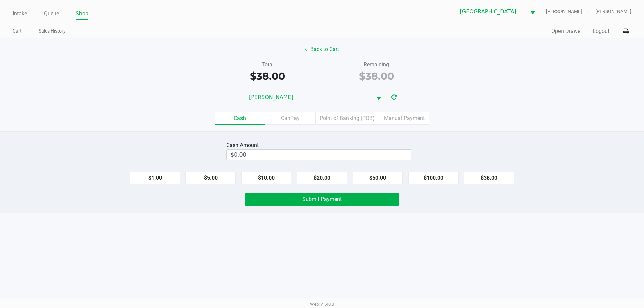  Describe the element at coordinates (155, 178) in the screenshot. I see `button: $1.00` at that location.